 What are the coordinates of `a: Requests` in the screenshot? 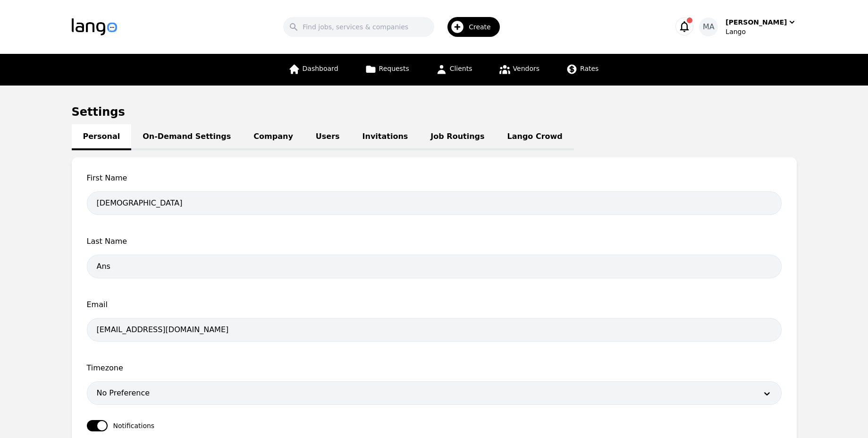 It's located at (387, 69).